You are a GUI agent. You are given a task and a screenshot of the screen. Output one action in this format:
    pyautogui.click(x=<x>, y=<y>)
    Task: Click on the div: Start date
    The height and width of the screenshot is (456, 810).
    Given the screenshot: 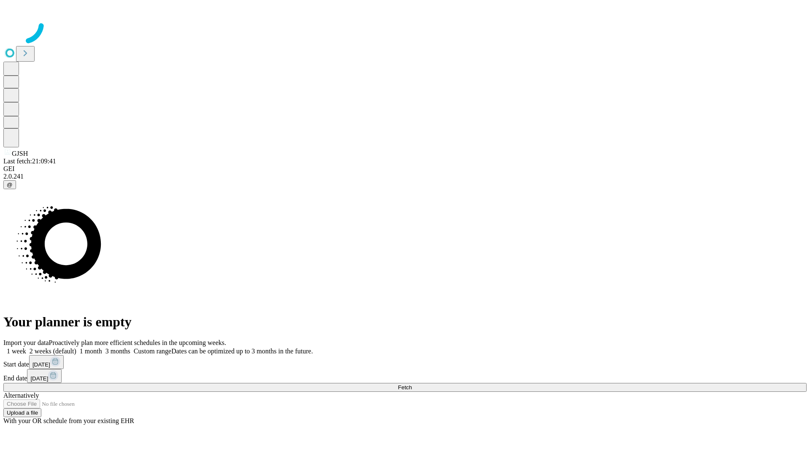 What is the action you would take?
    pyautogui.click(x=405, y=362)
    